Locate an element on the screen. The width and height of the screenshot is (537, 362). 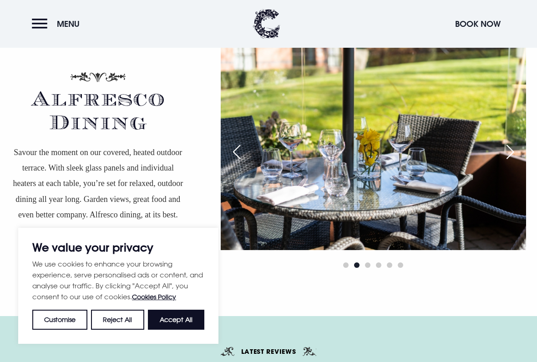
button: Customise is located at coordinates (60, 320).